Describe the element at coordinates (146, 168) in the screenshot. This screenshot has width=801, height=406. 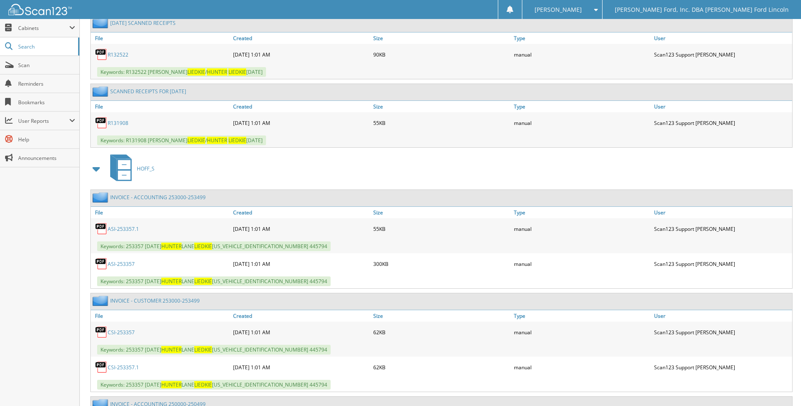
I see `span: HOFF_S` at that location.